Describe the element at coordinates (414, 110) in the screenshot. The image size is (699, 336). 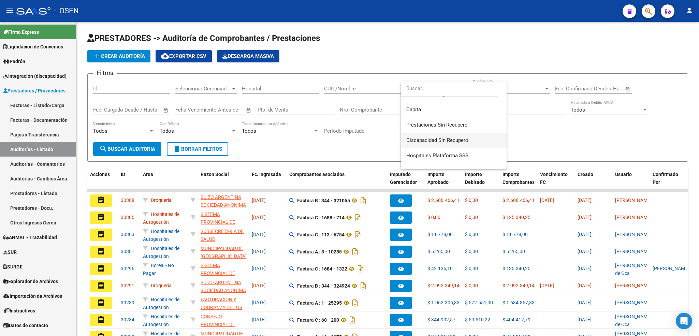
I see `span: Capita` at that location.